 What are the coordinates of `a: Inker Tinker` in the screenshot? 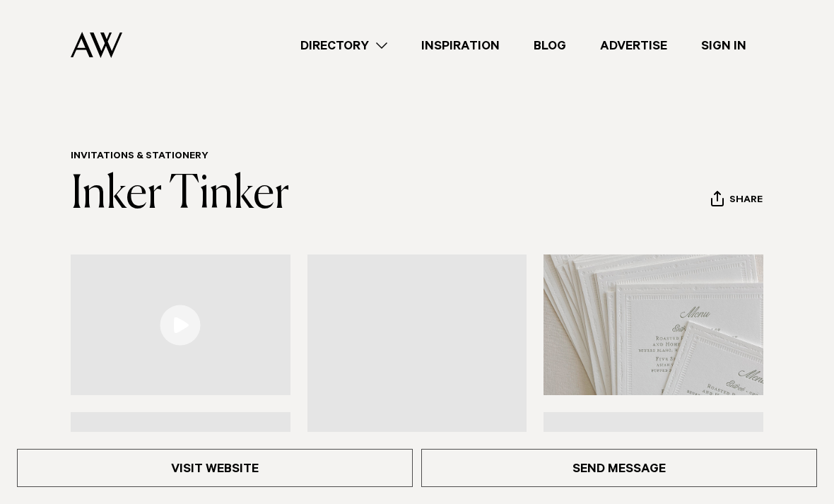 It's located at (180, 195).